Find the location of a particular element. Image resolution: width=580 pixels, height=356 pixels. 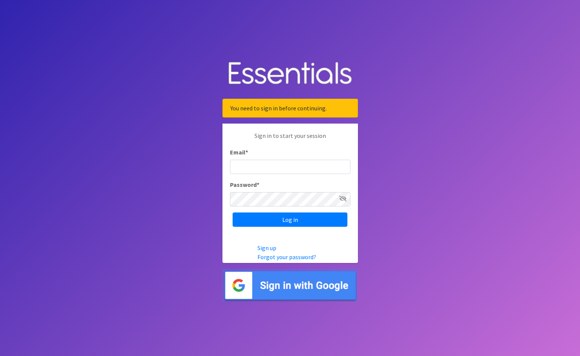

img: Sign in with Google is located at coordinates (290, 285).